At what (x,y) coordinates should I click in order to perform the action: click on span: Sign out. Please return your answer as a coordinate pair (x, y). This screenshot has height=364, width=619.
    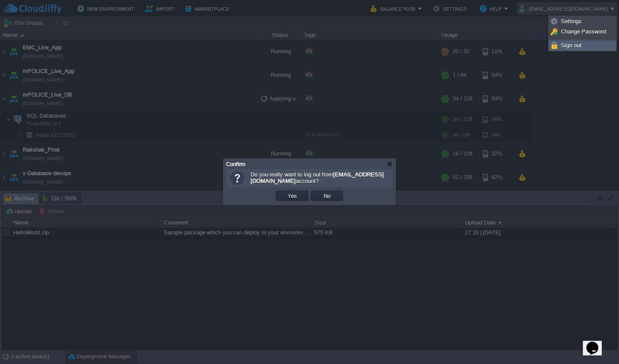
    Looking at the image, I should click on (571, 45).